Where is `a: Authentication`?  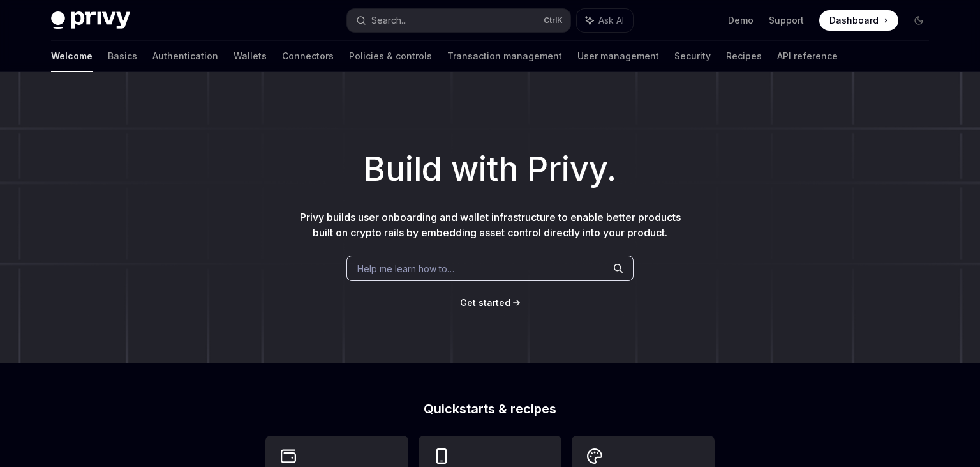 a: Authentication is located at coordinates (185, 56).